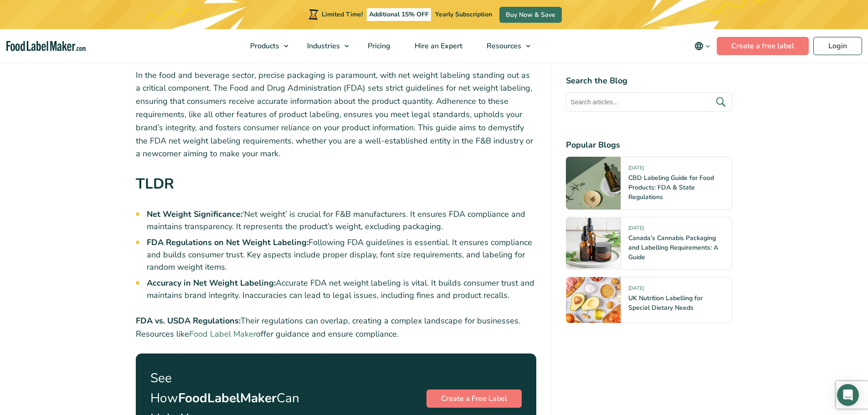 The width and height of the screenshot is (868, 415). I want to click on a: Industries, so click(325, 46).